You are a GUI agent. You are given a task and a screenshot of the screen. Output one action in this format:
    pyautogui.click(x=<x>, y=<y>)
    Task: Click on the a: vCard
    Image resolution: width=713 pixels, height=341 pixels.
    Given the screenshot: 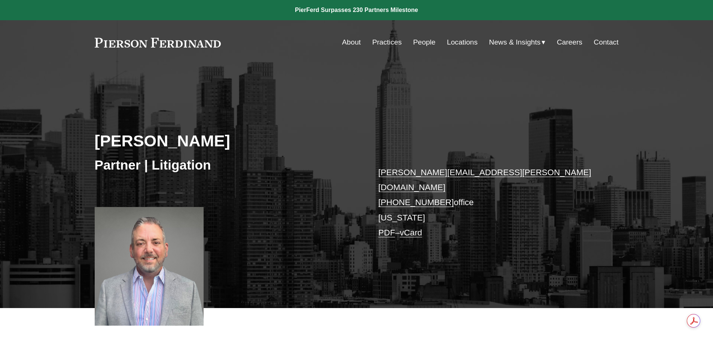 What is the action you would take?
    pyautogui.click(x=411, y=232)
    